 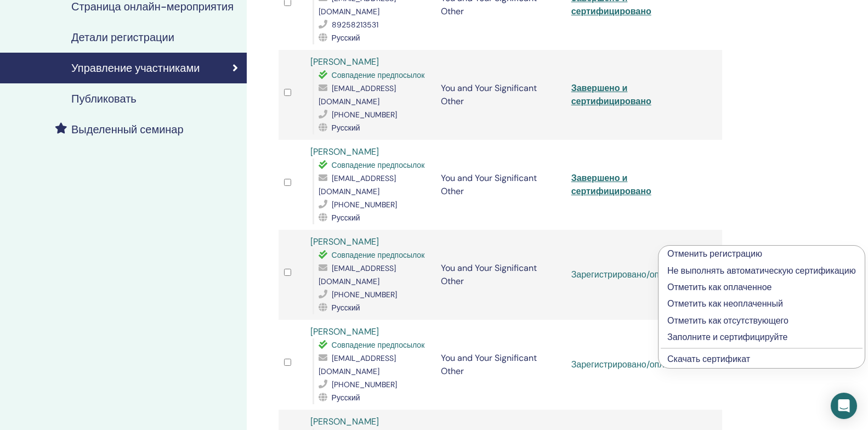 I want to click on span: 89258213531, so click(x=355, y=24).